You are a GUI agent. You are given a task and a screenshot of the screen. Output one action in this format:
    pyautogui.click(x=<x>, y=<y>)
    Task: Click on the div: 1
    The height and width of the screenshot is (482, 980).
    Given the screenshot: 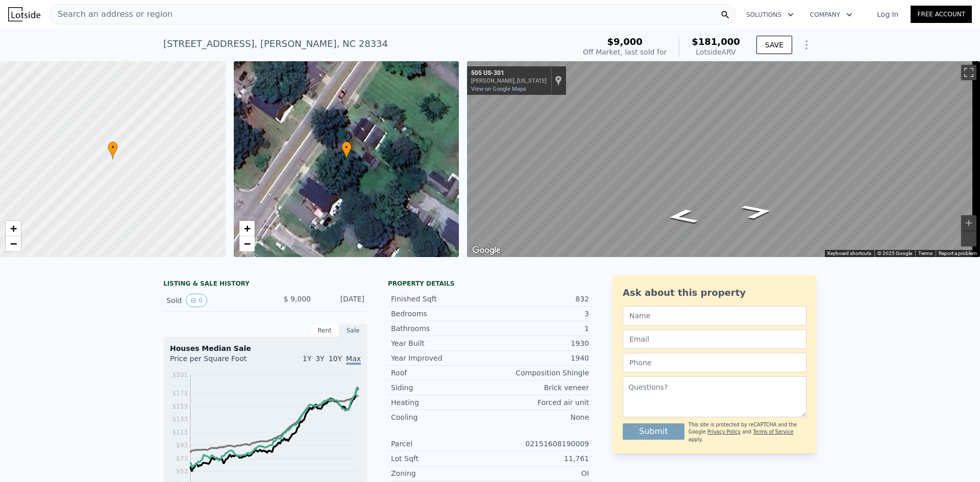 What is the action you would take?
    pyautogui.click(x=540, y=328)
    